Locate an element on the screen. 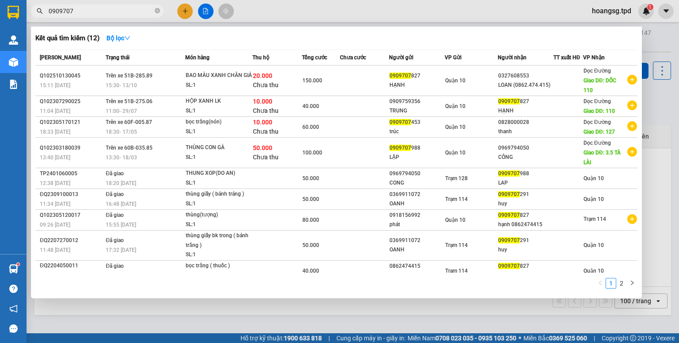 The height and width of the screenshot is (343, 679). a: 2 is located at coordinates (621, 283).